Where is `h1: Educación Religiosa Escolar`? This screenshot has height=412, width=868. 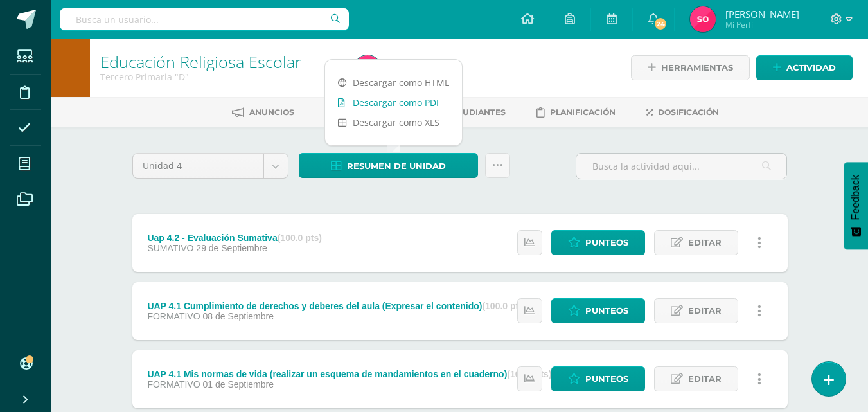
h1: Educación Religiosa Escolar is located at coordinates (220, 62).